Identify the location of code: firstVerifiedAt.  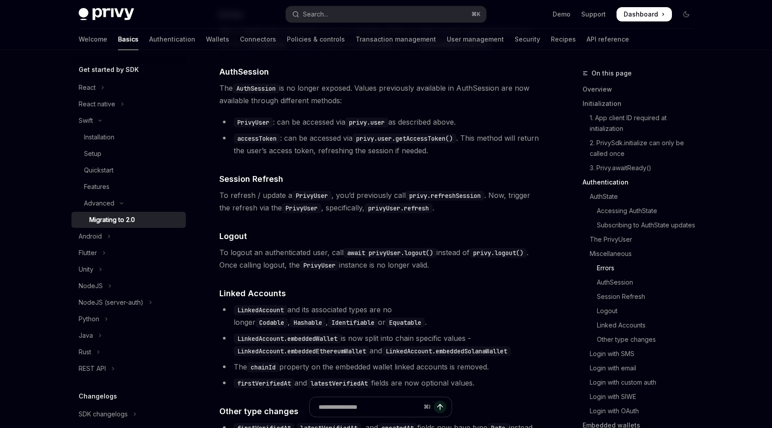
(264, 383).